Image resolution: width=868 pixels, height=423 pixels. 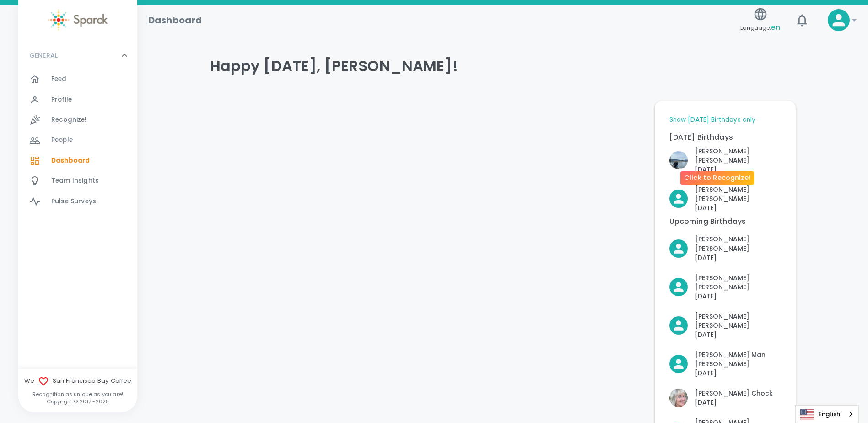 What do you see at coordinates (44, 55) in the screenshot?
I see `p: GENERAL` at bounding box center [44, 55].